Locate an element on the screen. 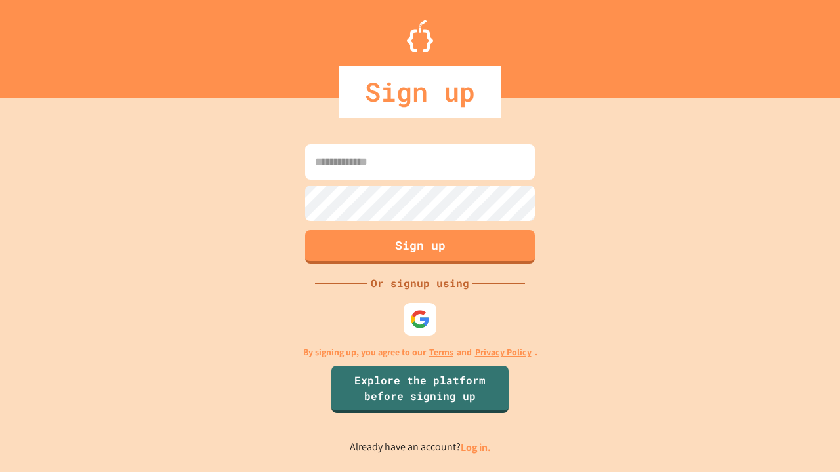  a: Log in. is located at coordinates (476, 447).